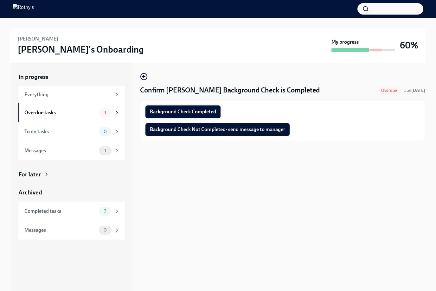  Describe the element at coordinates (72, 113) in the screenshot. I see `a: Overdue tasks1` at that location.